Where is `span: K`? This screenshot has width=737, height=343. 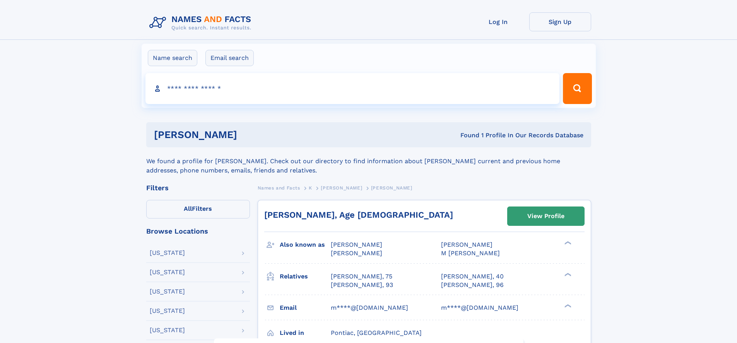 span: K is located at coordinates (310, 188).